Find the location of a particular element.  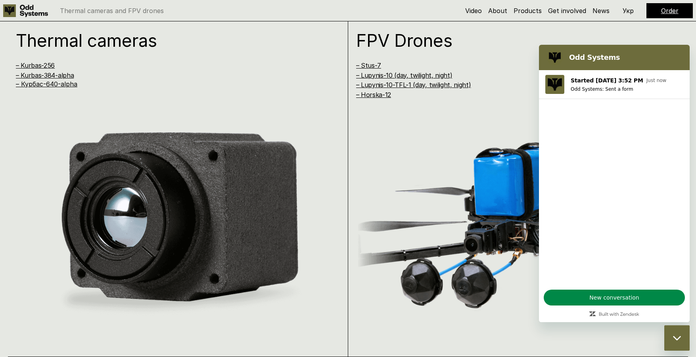

p: Just now is located at coordinates (117, 36).